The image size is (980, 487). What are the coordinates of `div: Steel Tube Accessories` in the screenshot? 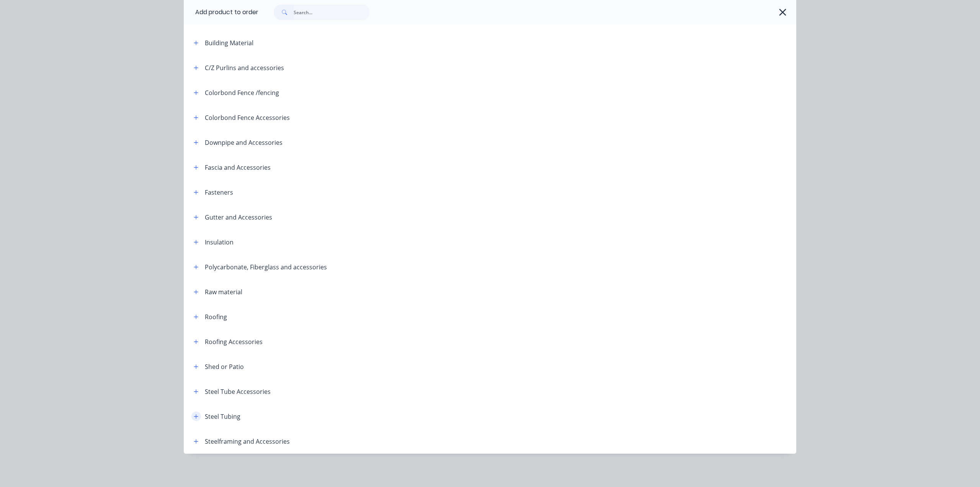 It's located at (238, 391).